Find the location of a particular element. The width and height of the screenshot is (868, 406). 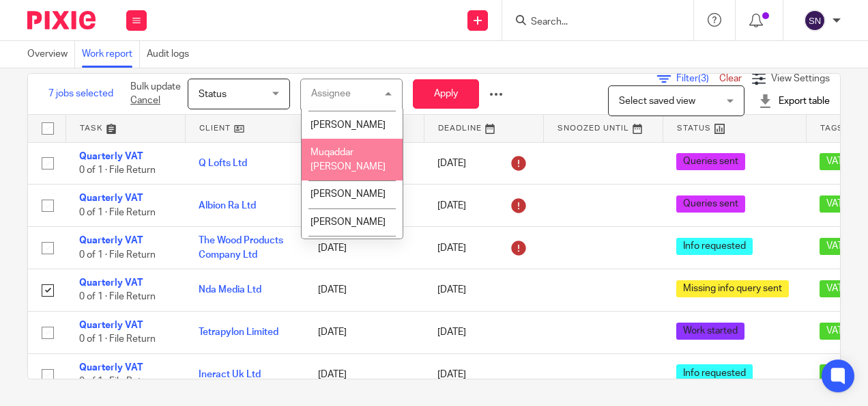

span: Missing info query sent is located at coordinates (733, 288).